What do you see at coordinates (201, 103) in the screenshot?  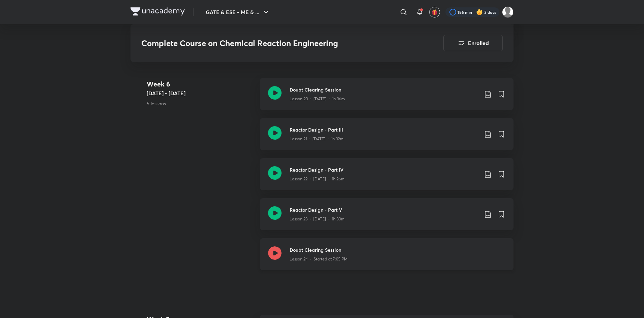 I see `p: 5 lessons` at bounding box center [201, 103].